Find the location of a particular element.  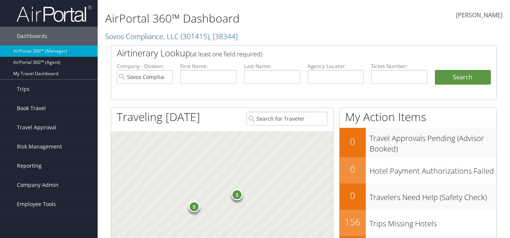

span: ( 301415 ) is located at coordinates (195, 36).